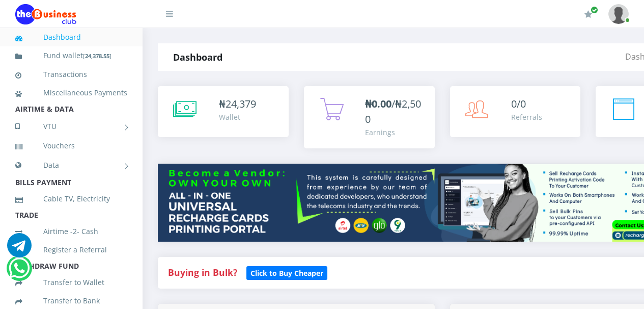 Image resolution: width=644 pixels, height=309 pixels. Describe the element at coordinates (518, 103) in the screenshot. I see `span: 0/0` at that location.